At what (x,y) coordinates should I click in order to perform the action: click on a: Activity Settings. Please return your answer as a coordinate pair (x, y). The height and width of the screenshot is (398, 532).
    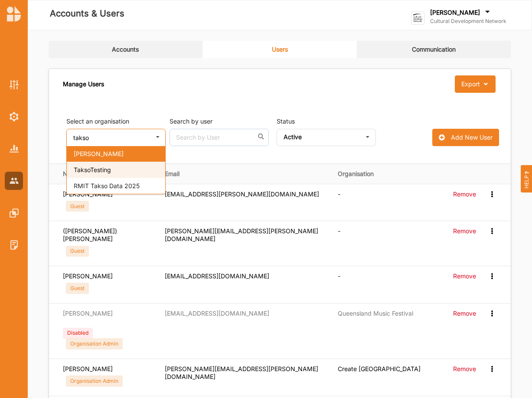
    Looking at the image, I should click on (14, 84).